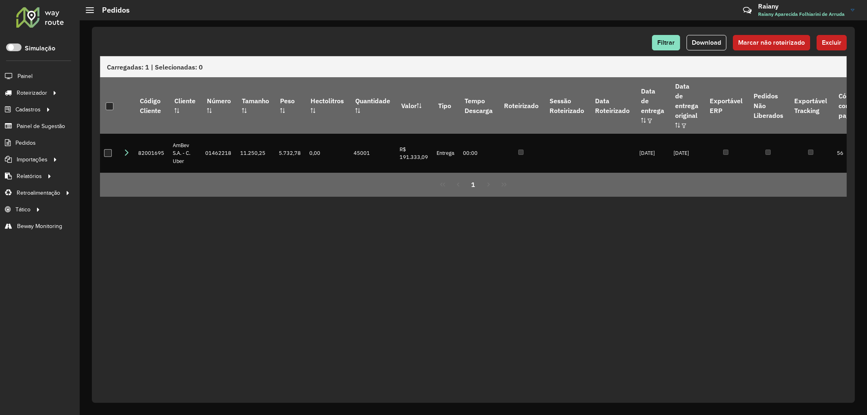 This screenshot has height=415, width=867. What do you see at coordinates (474, 185) in the screenshot?
I see `button: 1` at bounding box center [474, 185].